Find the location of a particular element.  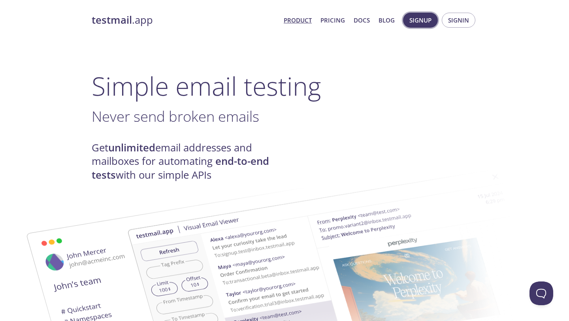

a: Docs is located at coordinates (362, 20).